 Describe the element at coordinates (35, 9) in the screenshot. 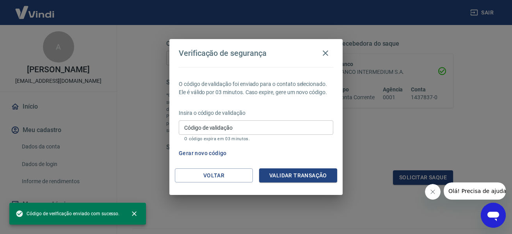

I see `span: Olá! Precisa de ajuda?` at that location.